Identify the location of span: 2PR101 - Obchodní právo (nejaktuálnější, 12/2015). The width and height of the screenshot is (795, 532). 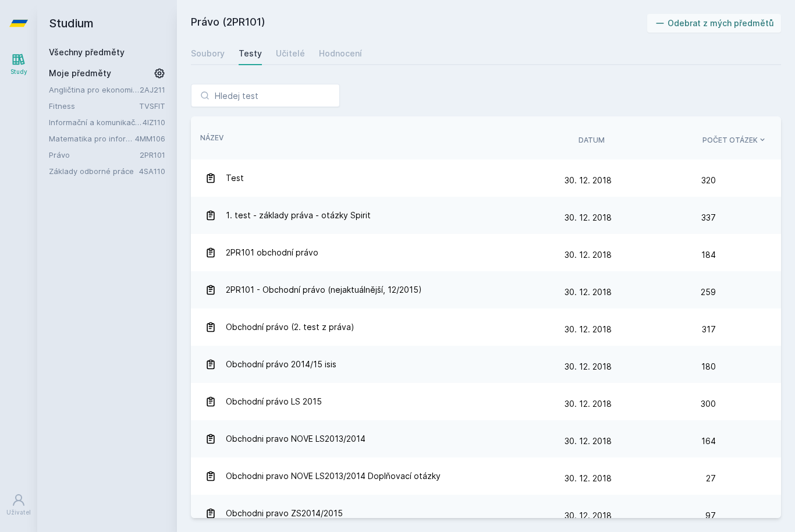
(324, 290).